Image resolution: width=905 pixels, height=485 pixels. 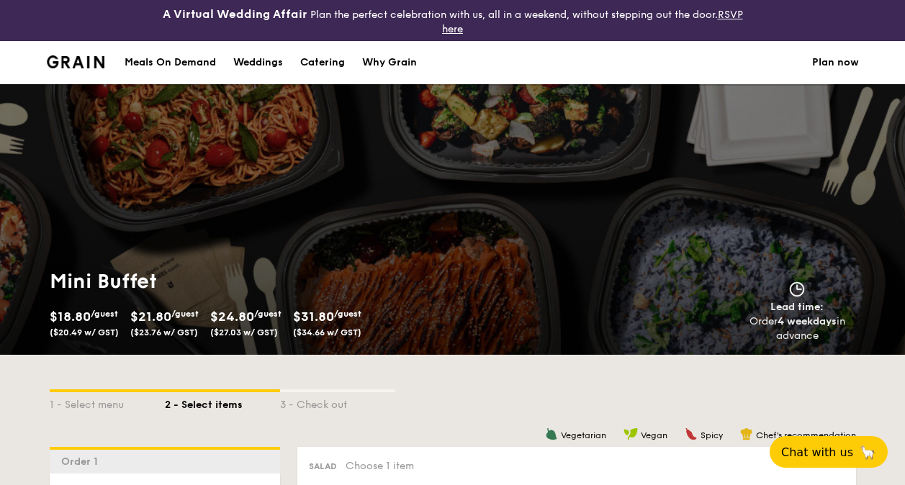 What do you see at coordinates (248, 282) in the screenshot?
I see `h1: Mini Buffet` at bounding box center [248, 282].